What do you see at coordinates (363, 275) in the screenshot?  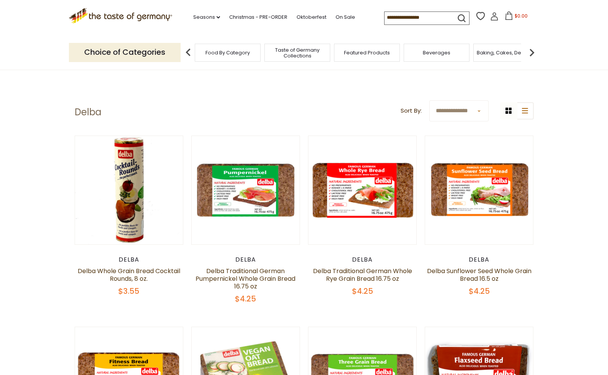 I see `a: Delba Traditional German Whole Rye Grain Bread 16.75 oz` at bounding box center [363, 275].